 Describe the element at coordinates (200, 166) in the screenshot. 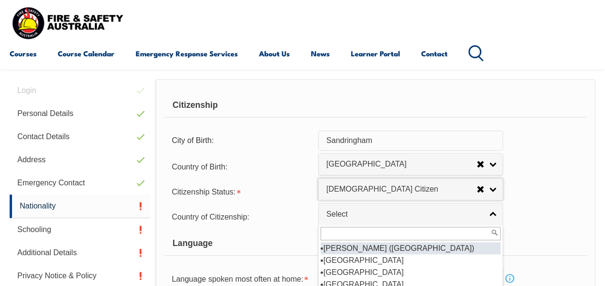

I see `span: Country of Birth:` at that location.